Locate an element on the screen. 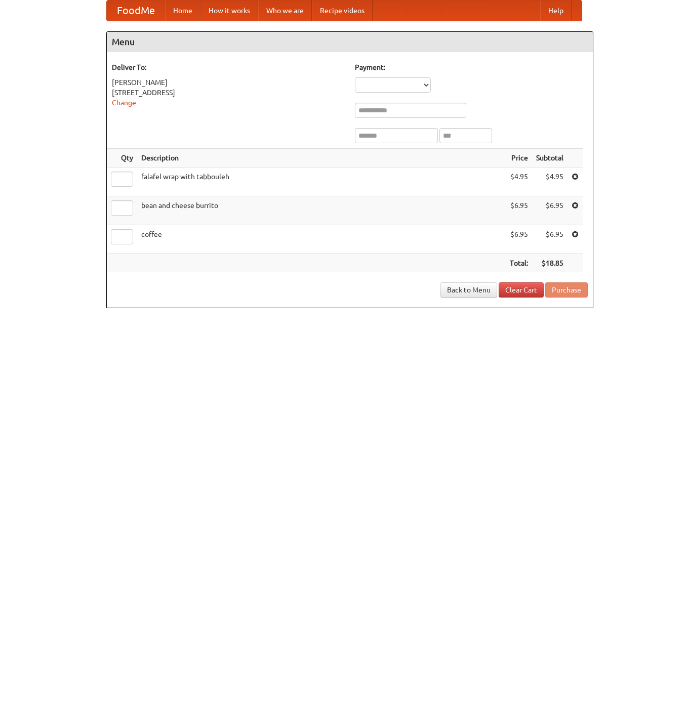 This screenshot has height=716, width=688. th: Qty is located at coordinates (122, 158).